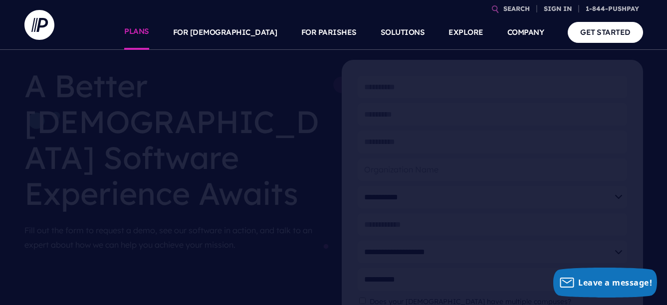  Describe the element at coordinates (615, 283) in the screenshot. I see `span: Leave a message!` at that location.